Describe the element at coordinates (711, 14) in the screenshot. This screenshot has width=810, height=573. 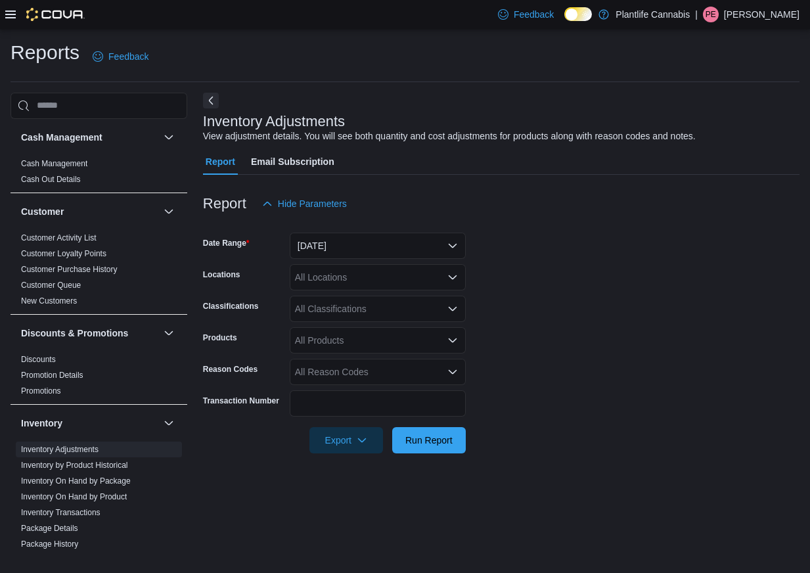
I see `div: Parker Evely` at that location.